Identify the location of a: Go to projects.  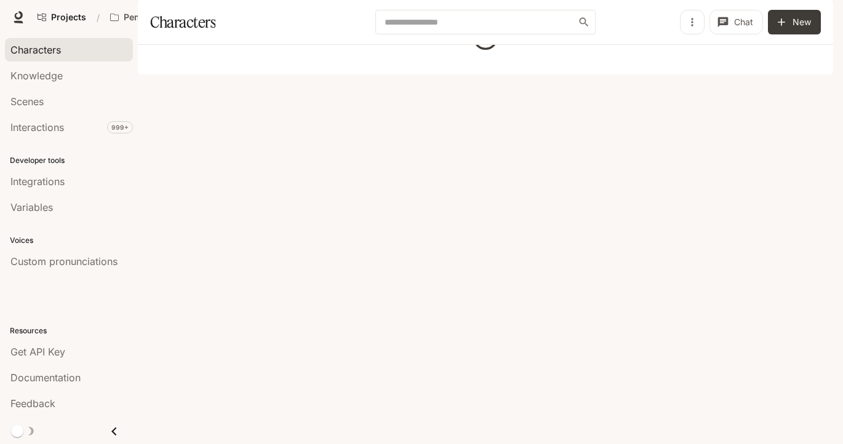
(62, 17).